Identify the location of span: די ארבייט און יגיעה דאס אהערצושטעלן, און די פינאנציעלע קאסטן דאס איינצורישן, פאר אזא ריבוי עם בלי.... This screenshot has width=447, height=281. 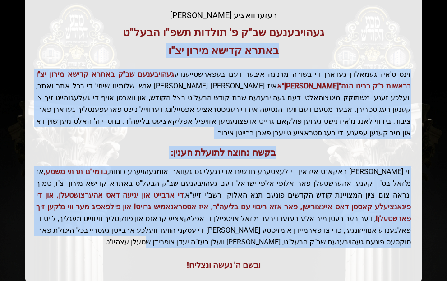
(224, 207).